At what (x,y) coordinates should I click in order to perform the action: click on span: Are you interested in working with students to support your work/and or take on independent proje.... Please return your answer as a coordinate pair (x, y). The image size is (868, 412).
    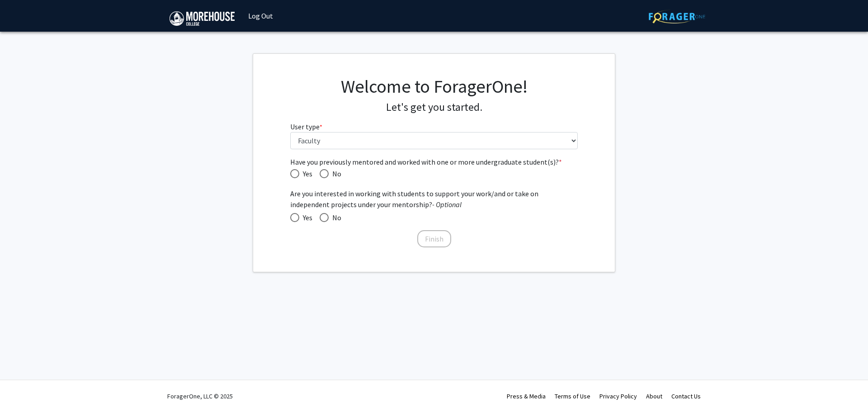
    Looking at the image, I should click on (434, 199).